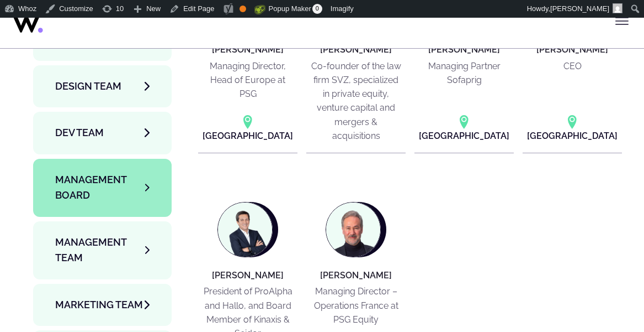  Describe the element at coordinates (79, 133) in the screenshot. I see `span: Dev team` at that location.